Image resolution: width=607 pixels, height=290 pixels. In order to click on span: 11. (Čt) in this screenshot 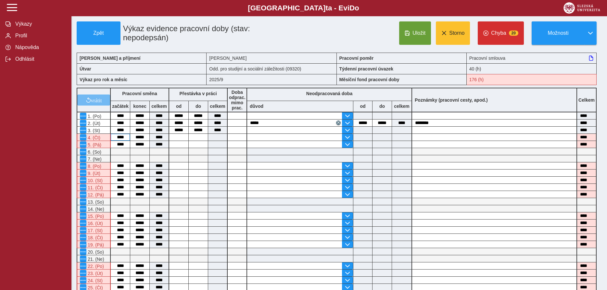, I will do `click(94, 188)`.